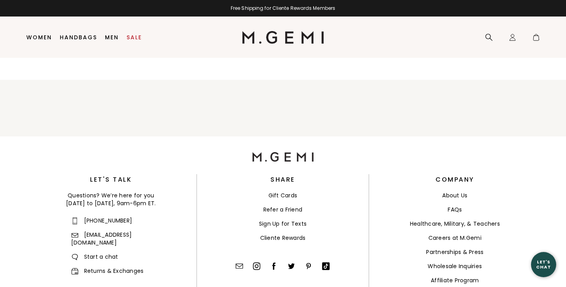  I want to click on div: Let's Chat, so click(544, 264).